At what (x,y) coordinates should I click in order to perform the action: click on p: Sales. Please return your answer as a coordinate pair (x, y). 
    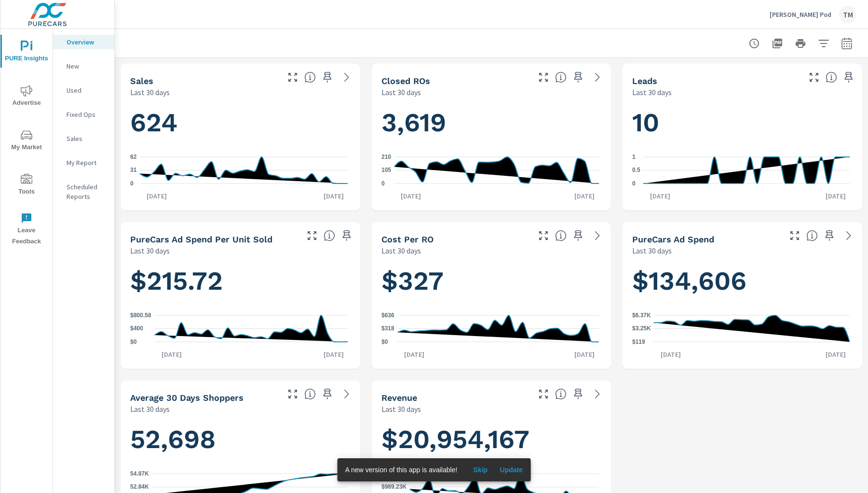
    Looking at the image, I should click on (86, 138).